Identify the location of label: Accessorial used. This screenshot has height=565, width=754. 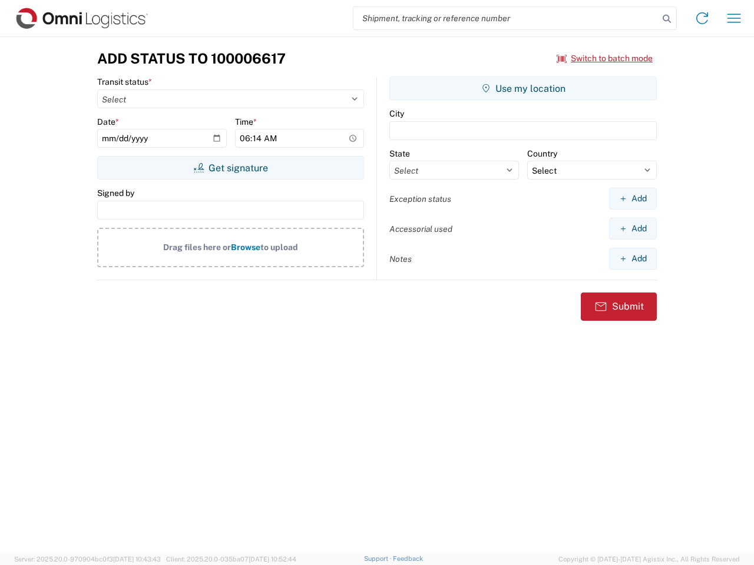
(420, 229).